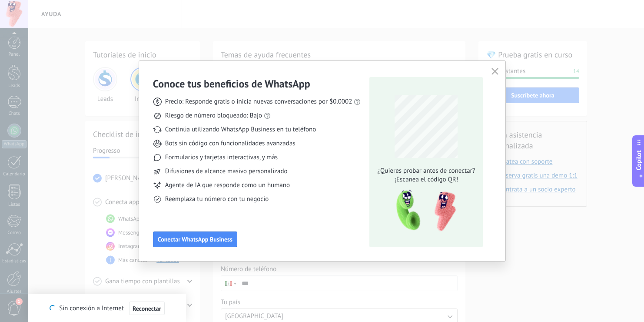 The height and width of the screenshot is (322, 644). What do you see at coordinates (427, 180) in the screenshot?
I see `span: ¡Escanea el código QR!` at bounding box center [427, 180].